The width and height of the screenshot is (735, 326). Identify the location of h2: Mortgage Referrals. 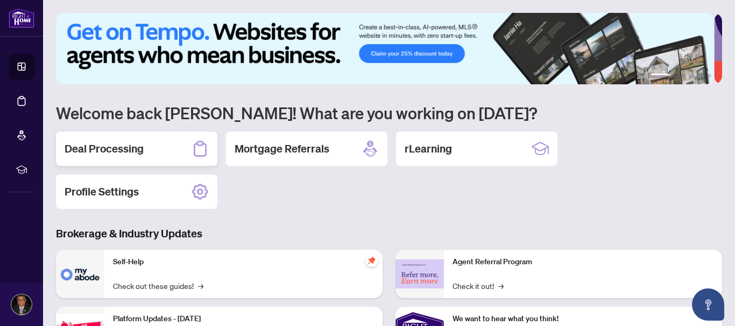
(282, 149).